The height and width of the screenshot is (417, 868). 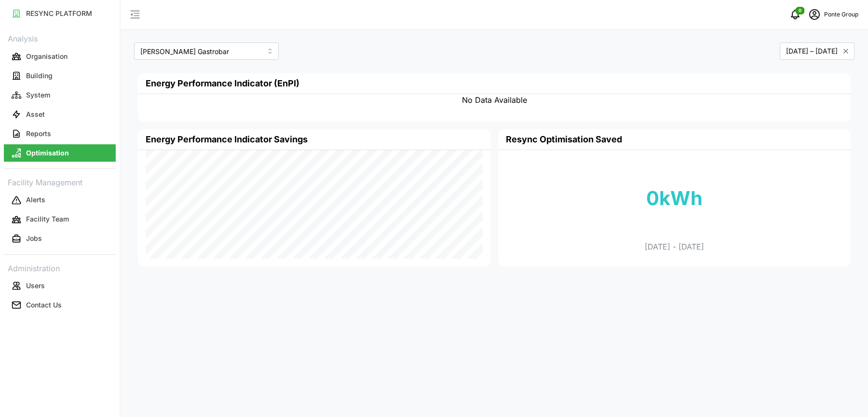 What do you see at coordinates (840, 14) in the screenshot?
I see `p: Ponte Group` at bounding box center [840, 14].